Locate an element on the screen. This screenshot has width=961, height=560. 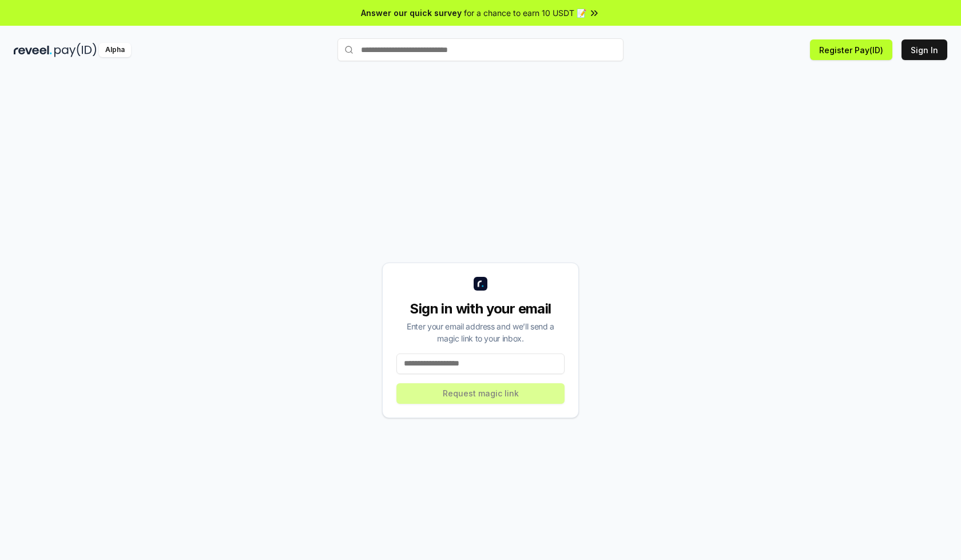
img: logo_small is located at coordinates (480, 284).